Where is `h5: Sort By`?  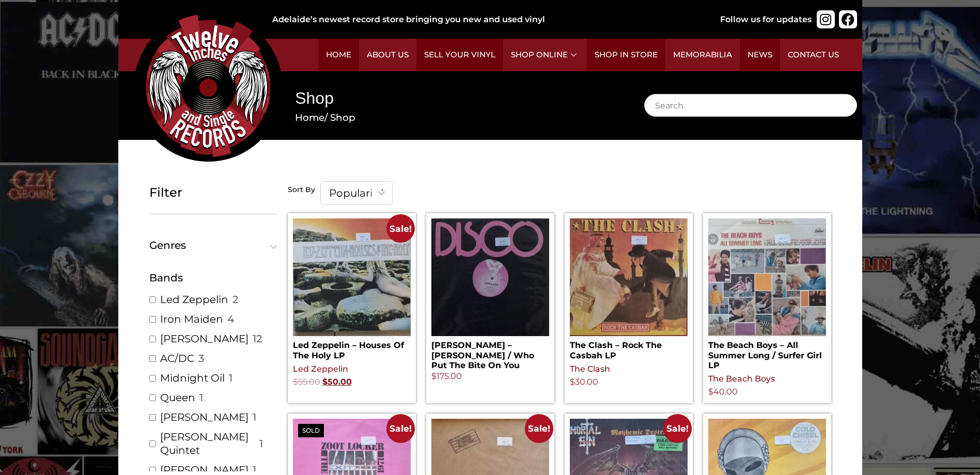 h5: Sort By is located at coordinates (301, 190).